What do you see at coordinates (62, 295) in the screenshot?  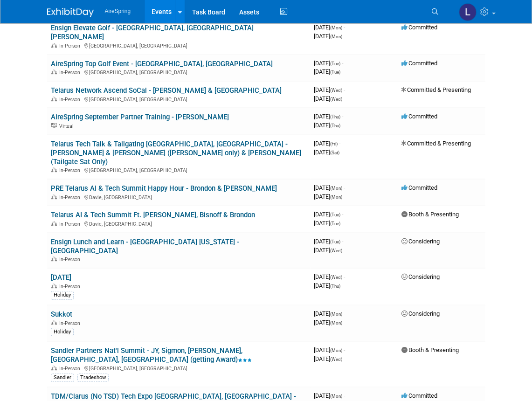 I see `div: Holiday` at bounding box center [62, 295].